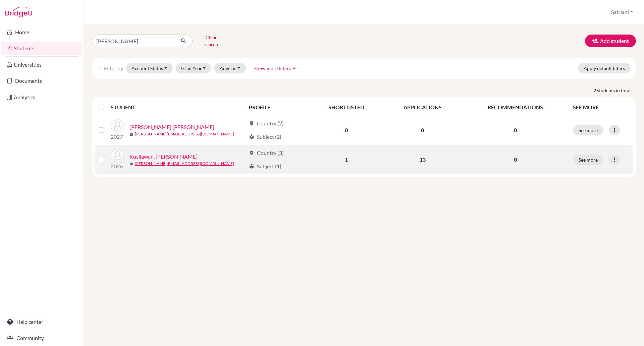 The image size is (644, 346). I want to click on button: Grad Year, so click(193, 68).